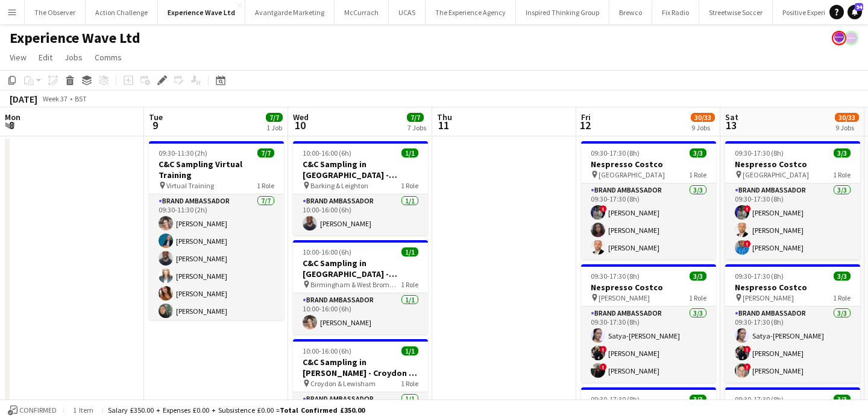  What do you see at coordinates (73, 57) in the screenshot?
I see `a: Jobs` at bounding box center [73, 57].